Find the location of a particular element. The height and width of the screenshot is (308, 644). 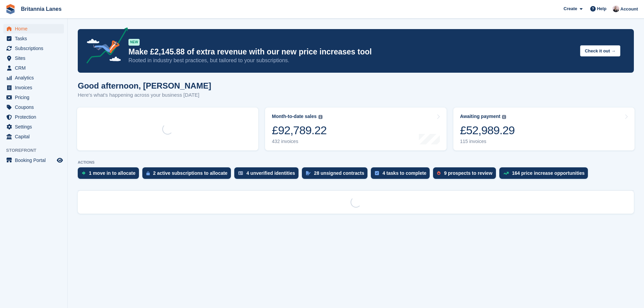

img: price_increase_opportunities-93ffe204e8149a01c8c9dc8f82e8f89637d9d84a8eef4429ea346261dce0b2c0.svg is located at coordinates (505, 173).